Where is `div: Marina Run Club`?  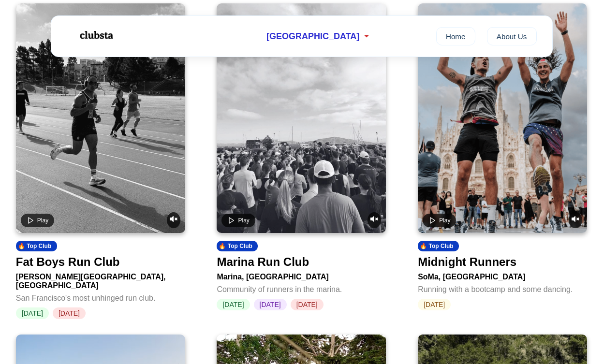 div: Marina Run Club is located at coordinates (263, 262).